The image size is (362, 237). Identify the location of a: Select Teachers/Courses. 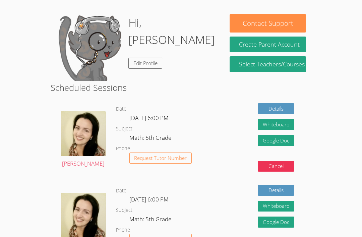
(268, 64).